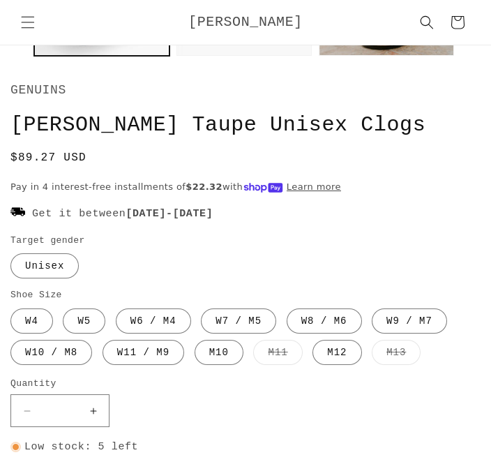  I want to click on legend: Shoe Size, so click(37, 295).